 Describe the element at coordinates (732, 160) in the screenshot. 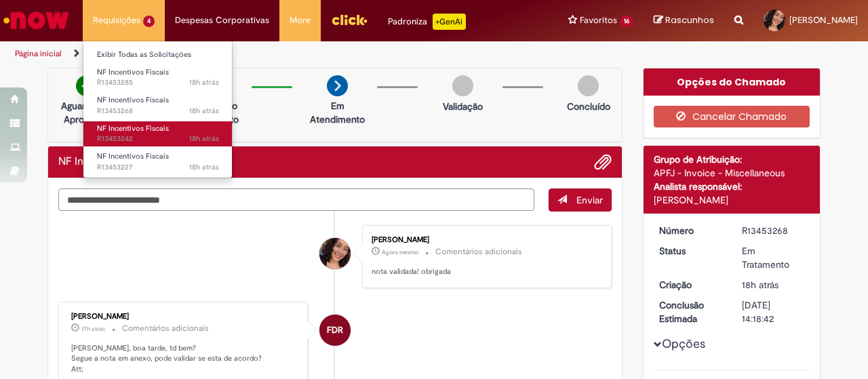

I see `div: Grupo de Atribuição:` at that location.